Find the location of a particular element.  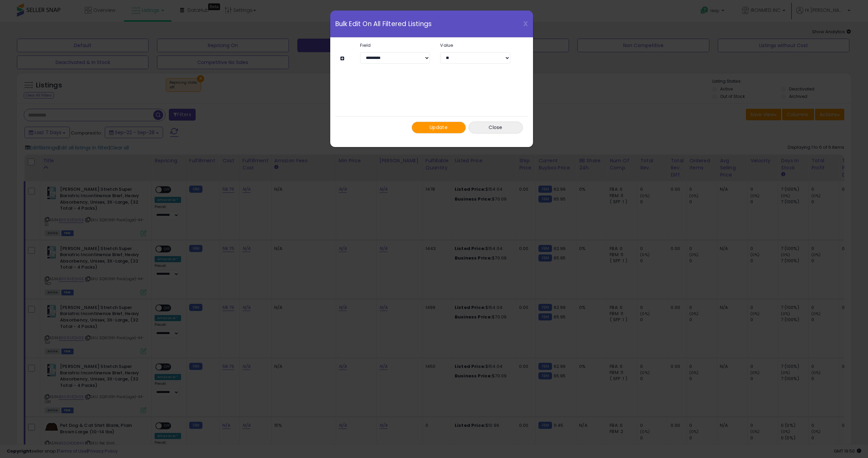

label: Field is located at coordinates (395, 45).